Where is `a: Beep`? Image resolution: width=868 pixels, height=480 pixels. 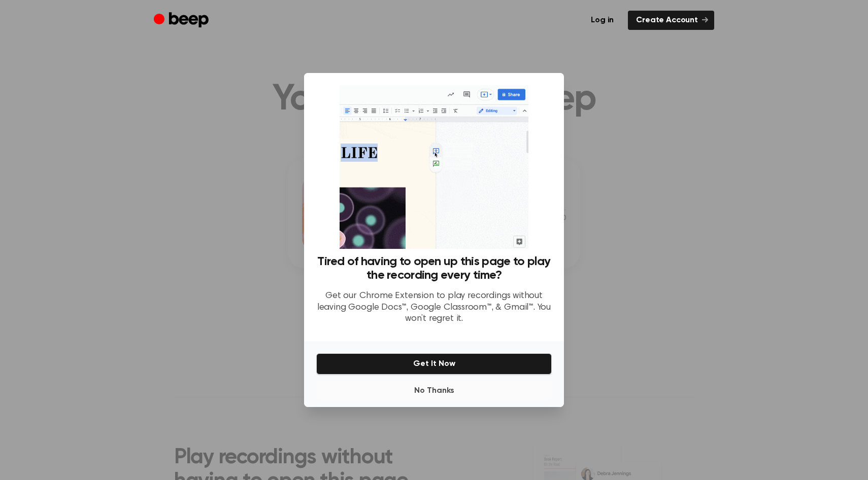
a: Beep is located at coordinates (182, 20).